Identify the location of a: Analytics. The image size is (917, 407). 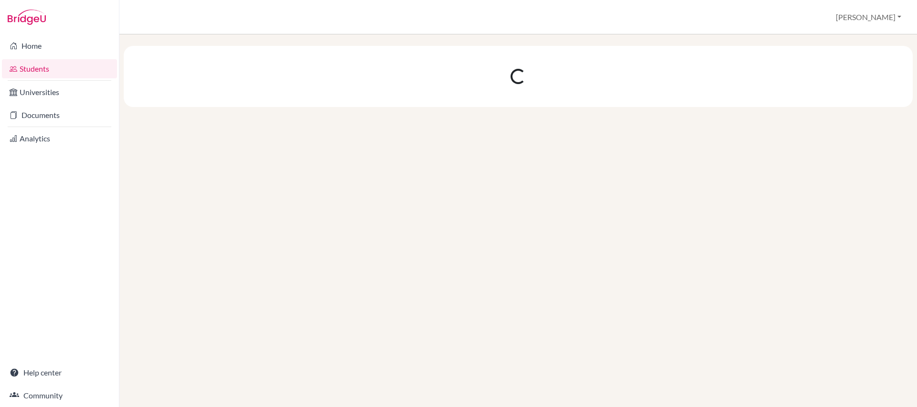
(59, 139).